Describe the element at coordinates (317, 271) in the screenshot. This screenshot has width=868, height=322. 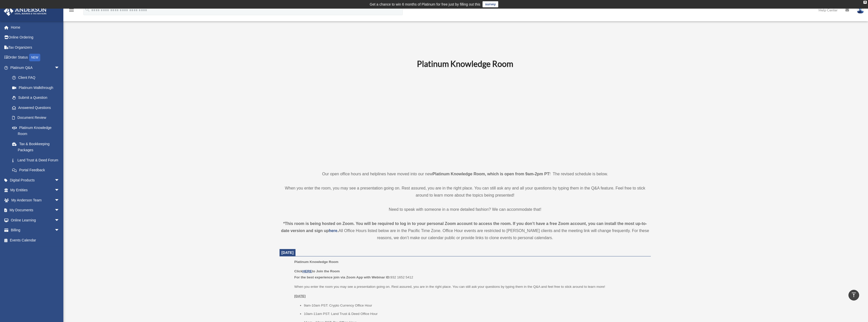
I see `b: Click to Join the Room` at that location.